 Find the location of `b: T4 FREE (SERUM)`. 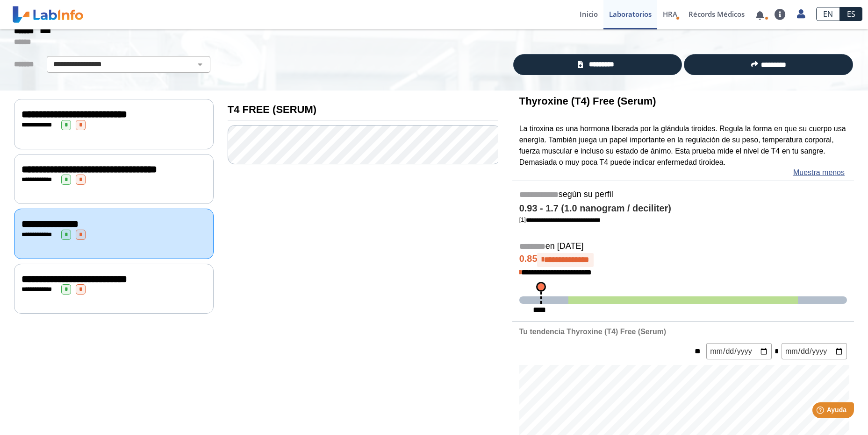

b: T4 FREE (SERUM) is located at coordinates (272, 109).